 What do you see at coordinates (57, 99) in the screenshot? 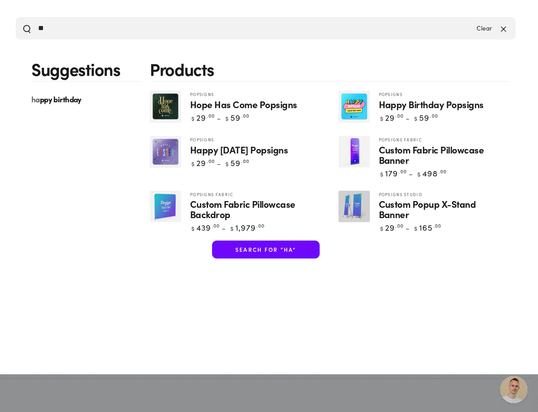
I see `p: happy birthday` at bounding box center [57, 99].